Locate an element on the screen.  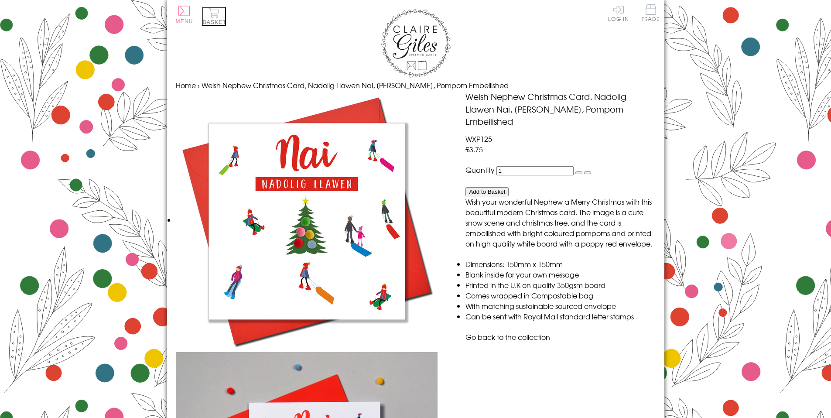
p: Wish your wonderful Nephew a Merry Christmas with this beautiful modern Christmas card. The image... is located at coordinates (560, 223).